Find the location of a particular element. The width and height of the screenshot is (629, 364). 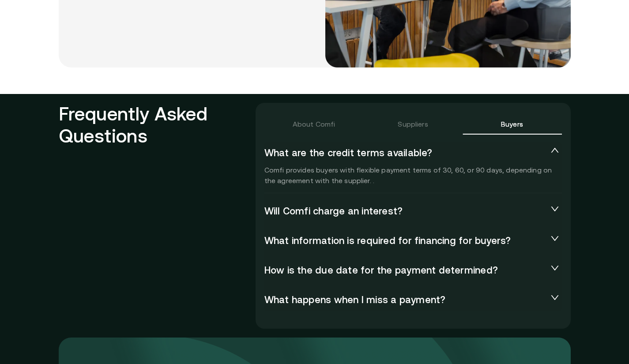

span: expanded is located at coordinates (555, 151).